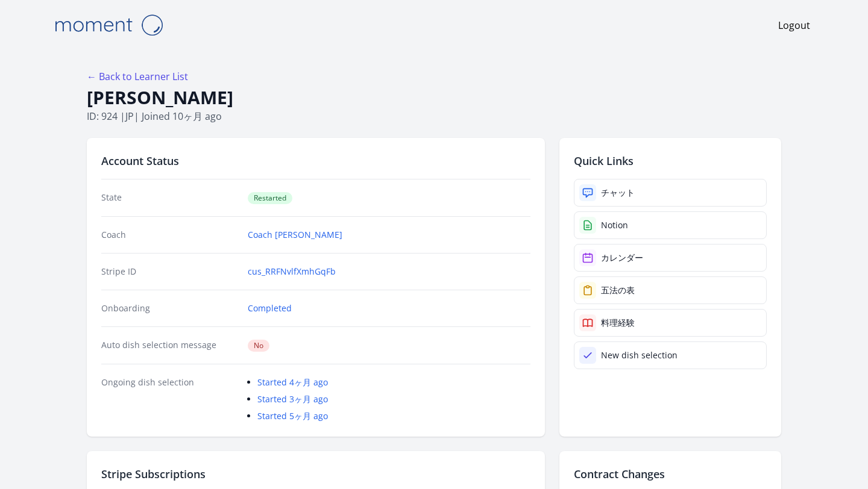  I want to click on a: Completed, so click(270, 308).